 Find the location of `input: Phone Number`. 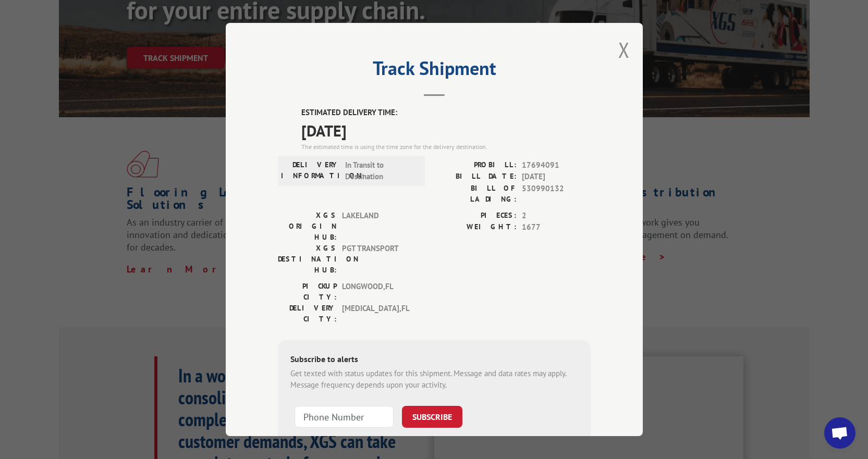

input: Phone Number is located at coordinates (344, 417).